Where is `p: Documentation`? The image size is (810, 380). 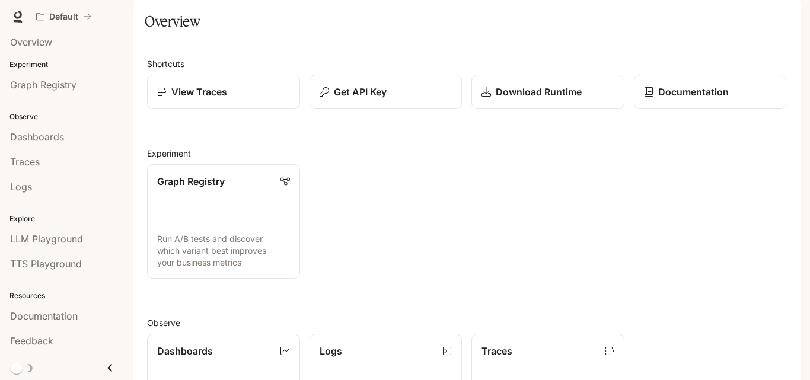
p: Documentation is located at coordinates (693, 92).